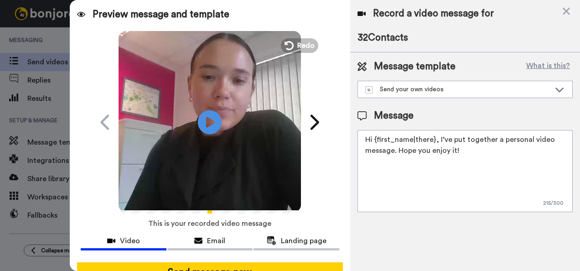  Describe the element at coordinates (458, 89) in the screenshot. I see `div: Send your own videos` at that location.